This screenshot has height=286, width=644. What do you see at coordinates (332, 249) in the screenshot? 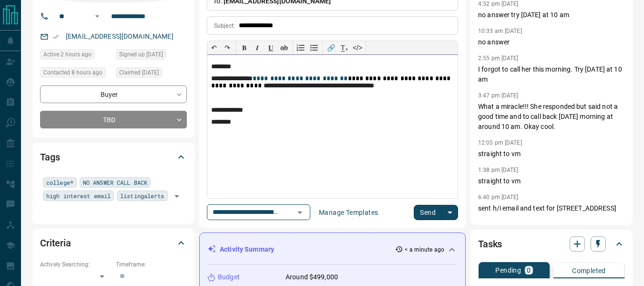
I see `div: Activity Summary< a minute ago` at bounding box center [332, 249].